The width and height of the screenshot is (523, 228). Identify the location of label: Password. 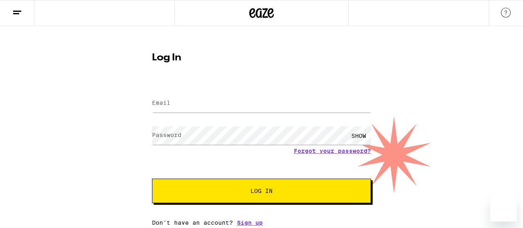
(167, 135).